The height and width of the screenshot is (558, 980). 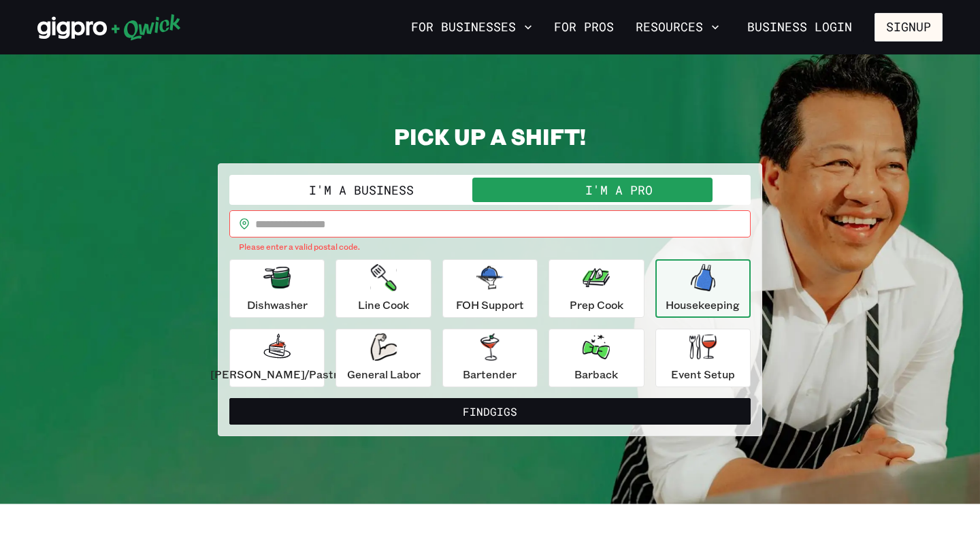 I want to click on p: Prep Cook, so click(x=596, y=305).